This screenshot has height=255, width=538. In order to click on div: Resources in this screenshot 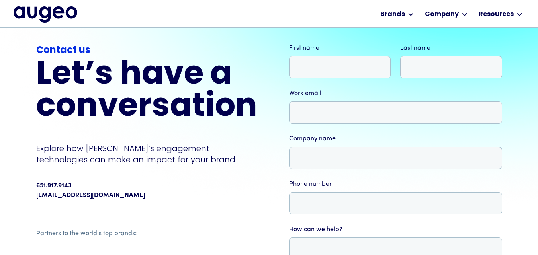, I will do `click(496, 14)`.